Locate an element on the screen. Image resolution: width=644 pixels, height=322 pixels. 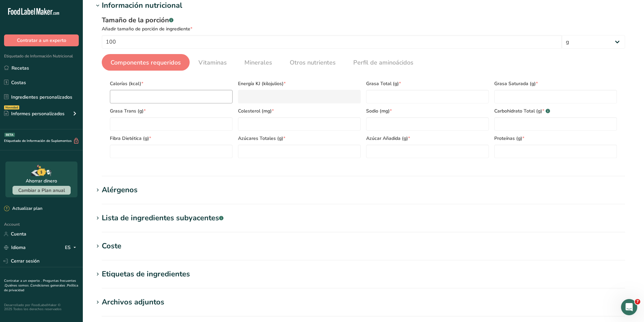
a: Contratar a un experto . is located at coordinates (23, 281).